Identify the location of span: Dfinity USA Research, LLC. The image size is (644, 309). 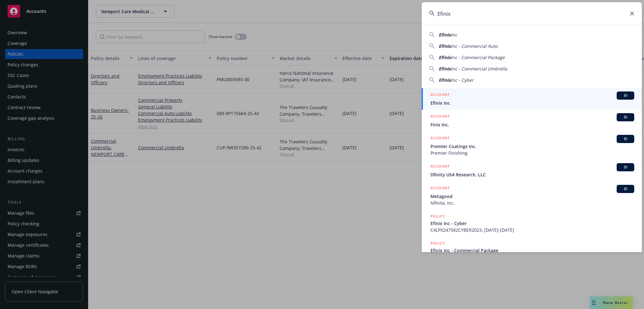
(532, 175).